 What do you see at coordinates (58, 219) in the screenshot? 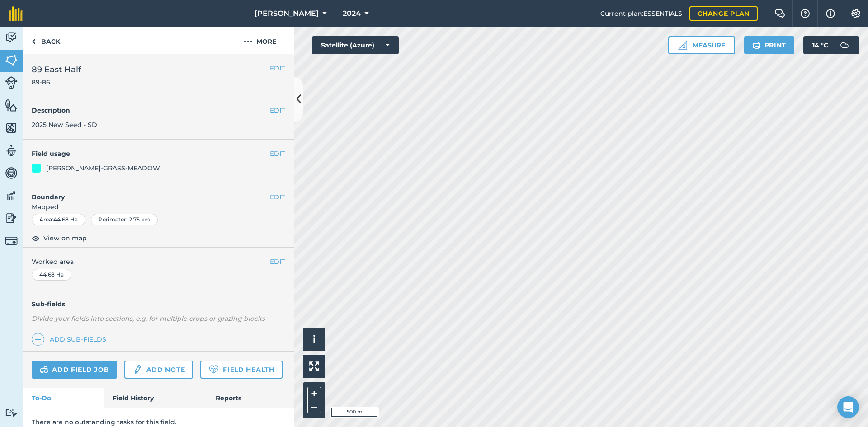
I see `div: Area : 44.68 Ha` at bounding box center [58, 219].